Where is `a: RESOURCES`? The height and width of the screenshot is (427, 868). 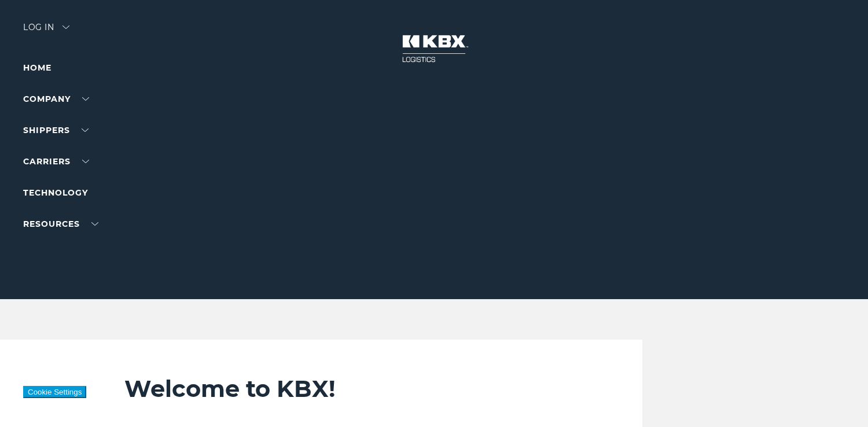
a: RESOURCES is located at coordinates (61, 224).